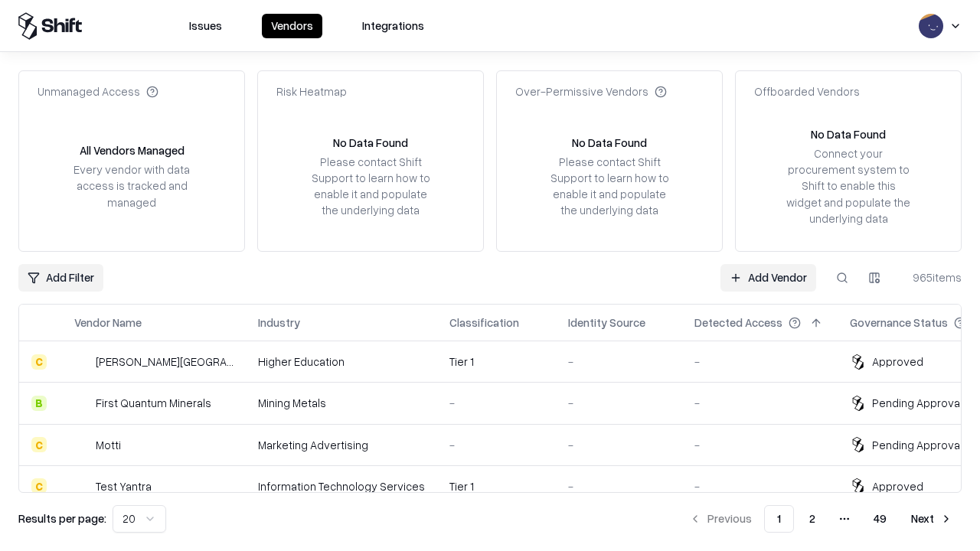  Describe the element at coordinates (932, 519) in the screenshot. I see `button: Next` at that location.